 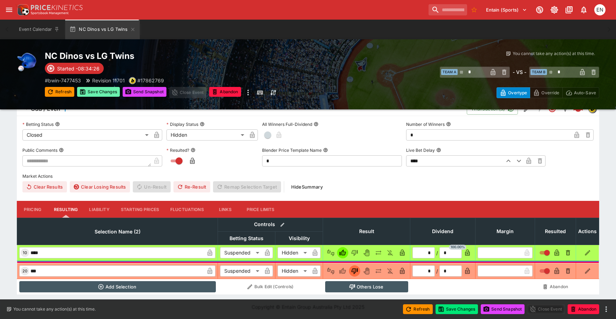 I want to click on button: Connected to PK, so click(x=540, y=10).